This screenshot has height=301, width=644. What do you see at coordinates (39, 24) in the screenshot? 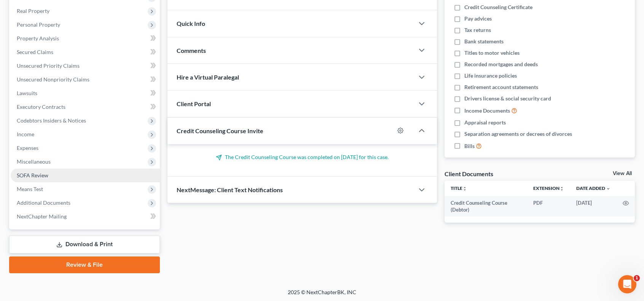
I see `span: Personal Property` at bounding box center [39, 24].